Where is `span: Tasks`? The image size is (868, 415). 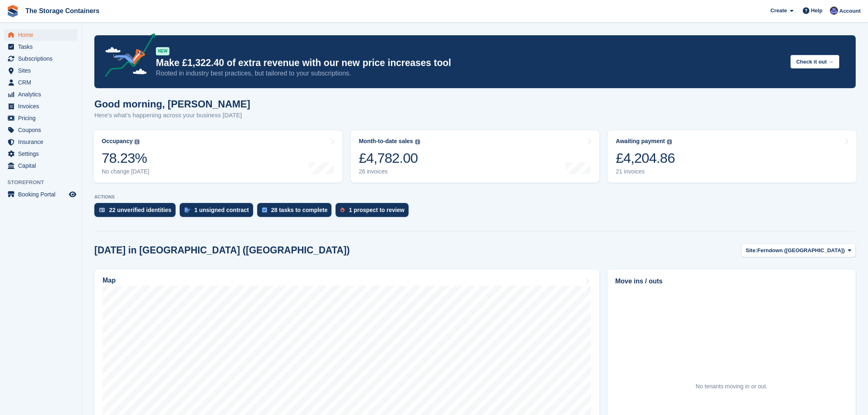 span: Tasks is located at coordinates (43, 46).